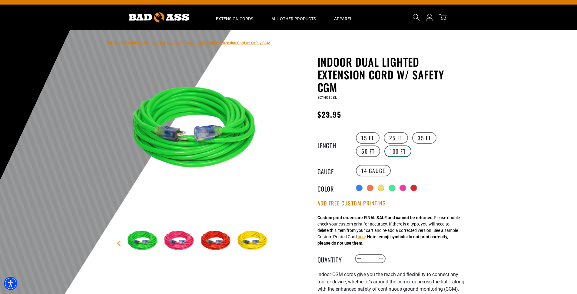 Image resolution: width=577 pixels, height=294 pixels. What do you see at coordinates (180, 241) in the screenshot?
I see `img: pink` at bounding box center [180, 241].